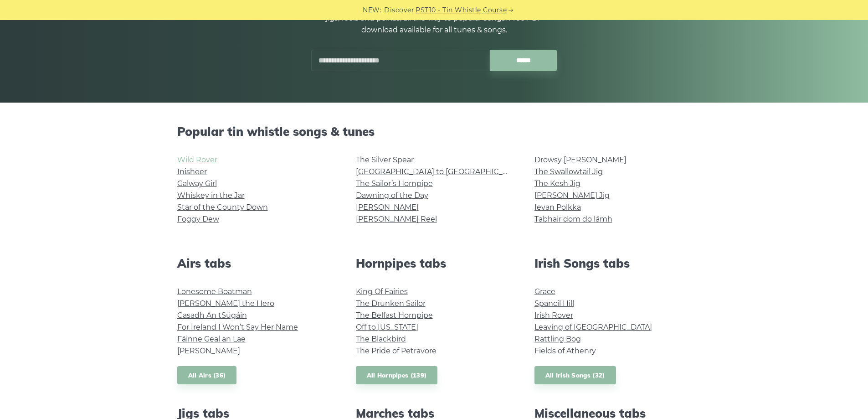 Image resolution: width=868 pixels, height=419 pixels. I want to click on a: All Airs (36), so click(207, 375).